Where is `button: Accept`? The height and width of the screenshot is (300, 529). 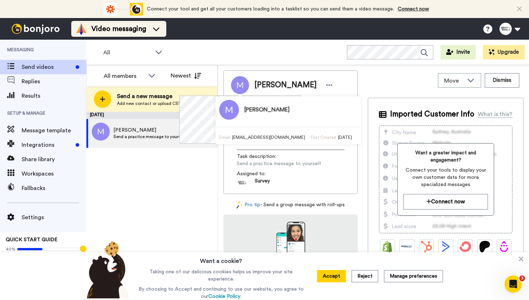 button: Accept is located at coordinates (332, 276).